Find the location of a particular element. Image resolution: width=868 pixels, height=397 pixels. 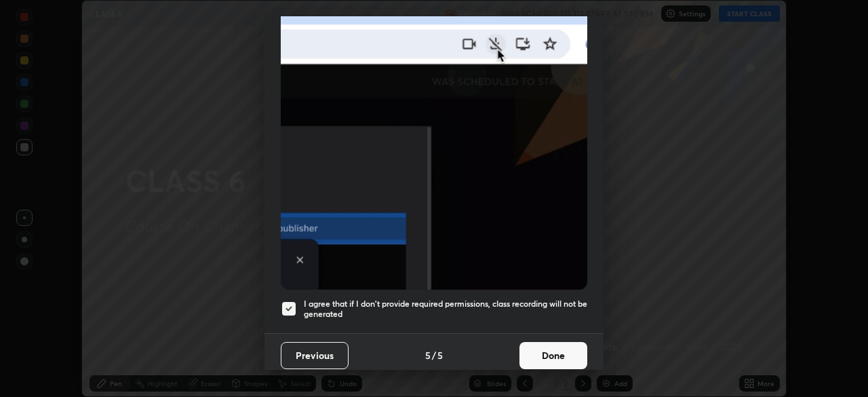

h5: I agree that if I don't provide required permissions, class recording will not be generated is located at coordinates (446, 309).